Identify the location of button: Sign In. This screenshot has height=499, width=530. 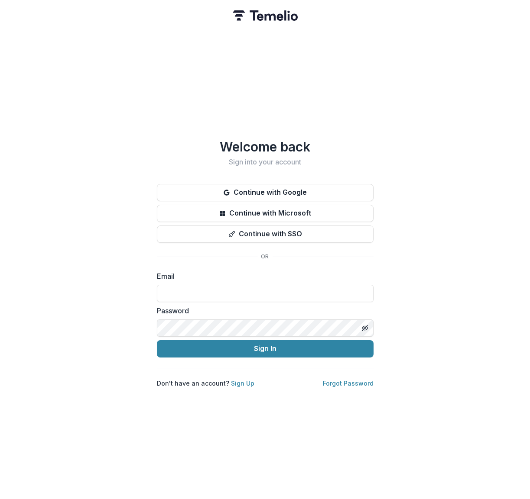
(265, 349).